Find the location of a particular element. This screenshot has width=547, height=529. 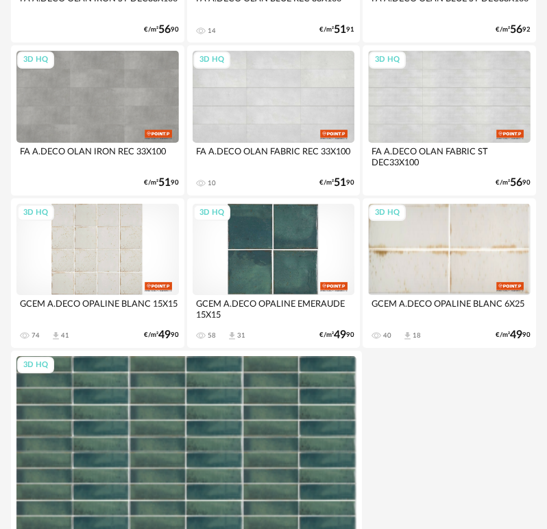

a: 3D HQ FA A.DECO OLAN FABRIC ST DEC33X100 €/m²5690 is located at coordinates (449, 120).